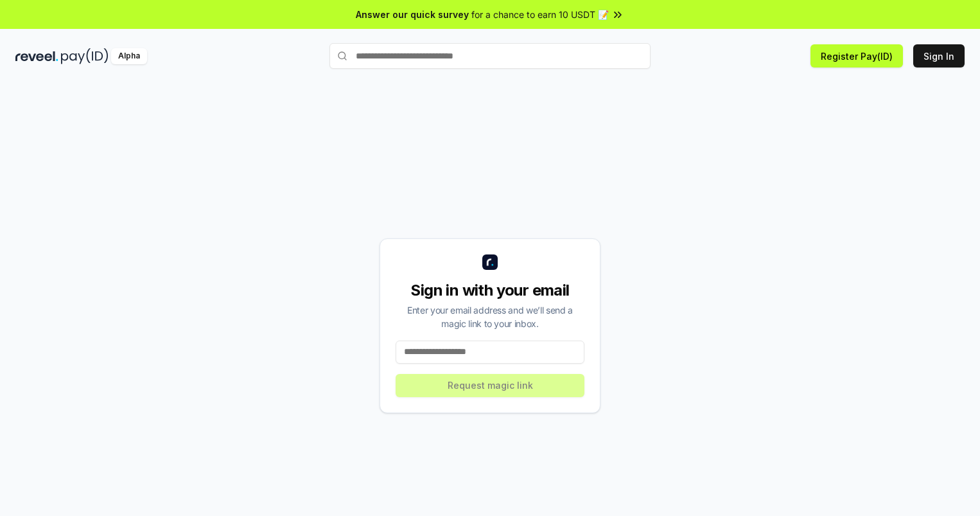 Image resolution: width=980 pixels, height=516 pixels. I want to click on button: Sign In, so click(938, 56).